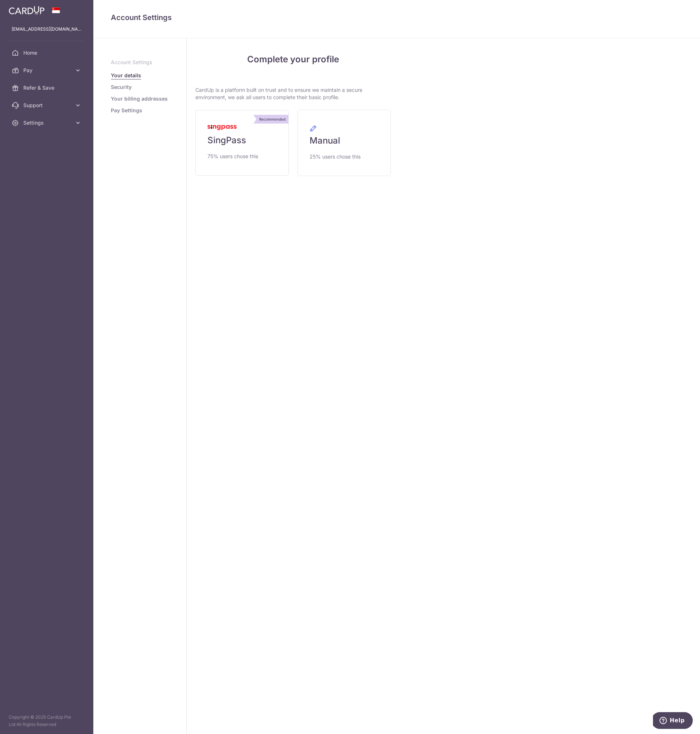 The width and height of the screenshot is (700, 734). Describe the element at coordinates (325, 141) in the screenshot. I see `span: Manual` at that location.